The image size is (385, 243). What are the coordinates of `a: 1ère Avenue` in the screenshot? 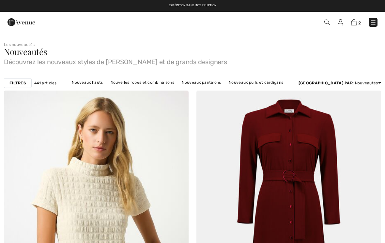 It's located at (21, 22).